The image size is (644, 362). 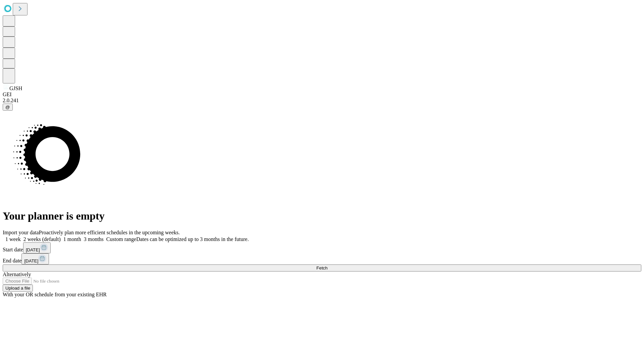 What do you see at coordinates (322, 259) in the screenshot?
I see `div: End date` at bounding box center [322, 259].